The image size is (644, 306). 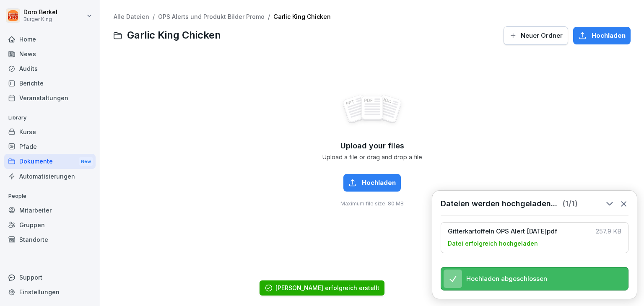 What do you see at coordinates (50, 83) in the screenshot?
I see `div: Berichte` at bounding box center [50, 83].